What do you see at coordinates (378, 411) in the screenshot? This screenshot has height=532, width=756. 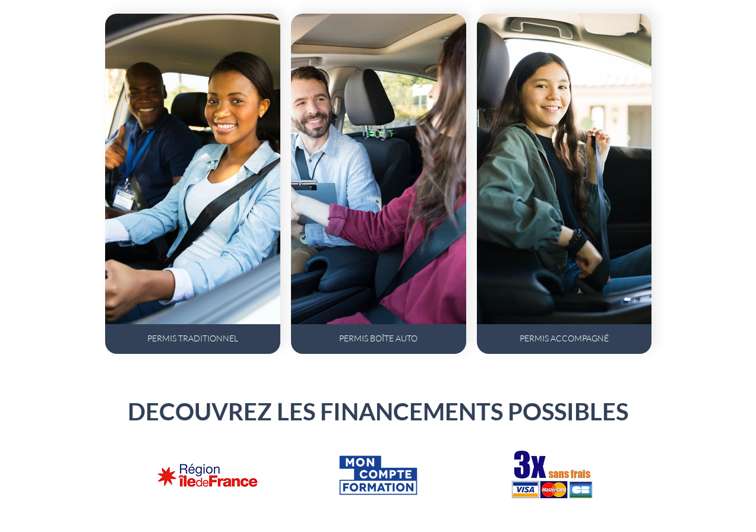 I see `span: DECOUVREZ LES FINANCEMENTS POSSIBLES` at bounding box center [378, 411].